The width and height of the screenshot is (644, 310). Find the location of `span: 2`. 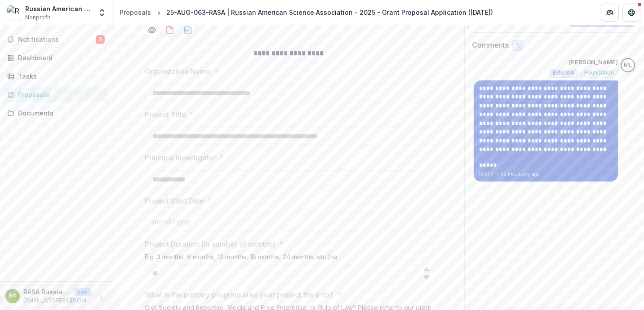

span: 2 is located at coordinates (100, 39).